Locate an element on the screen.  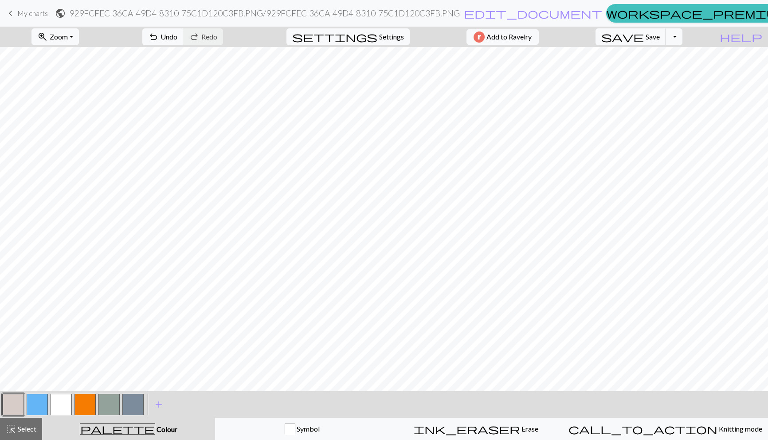
span: Colour is located at coordinates (166, 429).